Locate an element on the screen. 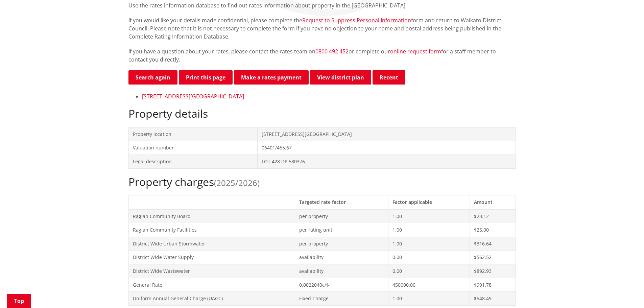  td: $892.93 is located at coordinates (492, 271).